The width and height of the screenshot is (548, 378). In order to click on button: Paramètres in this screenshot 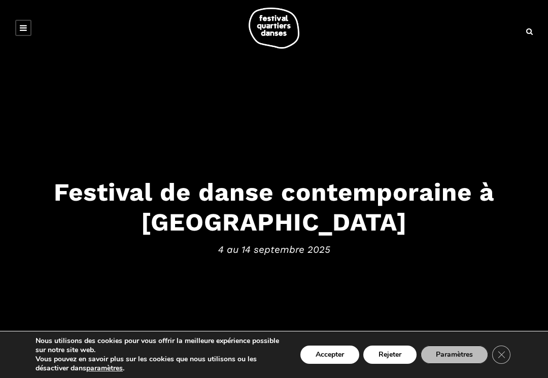, I will do `click(454, 355)`.